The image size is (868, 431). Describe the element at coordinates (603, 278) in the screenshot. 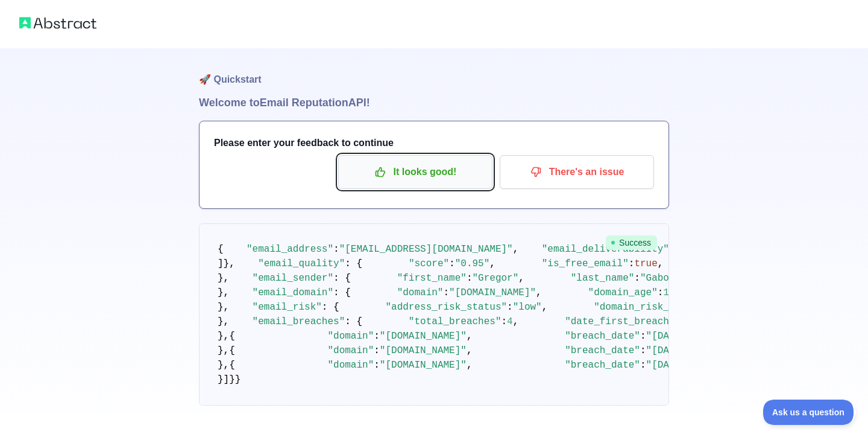

I see `span: "last_name"` at that location.